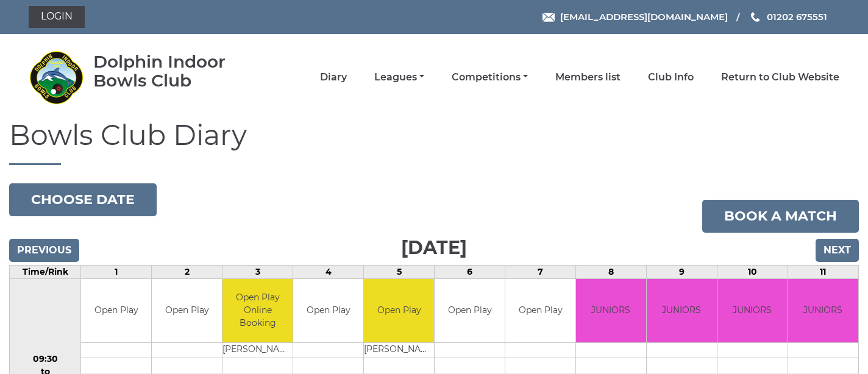 The height and width of the screenshot is (374, 868). Describe the element at coordinates (333, 77) in the screenshot. I see `a: Diary` at that location.